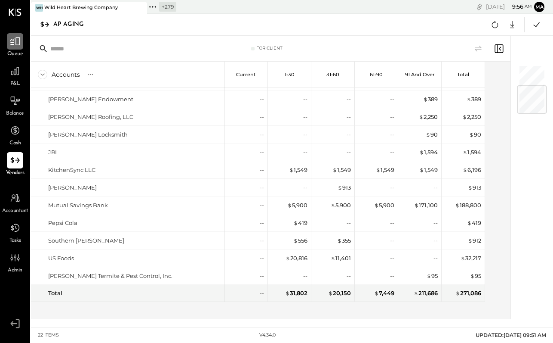  I want to click on div: 271,086, so click(469, 293).